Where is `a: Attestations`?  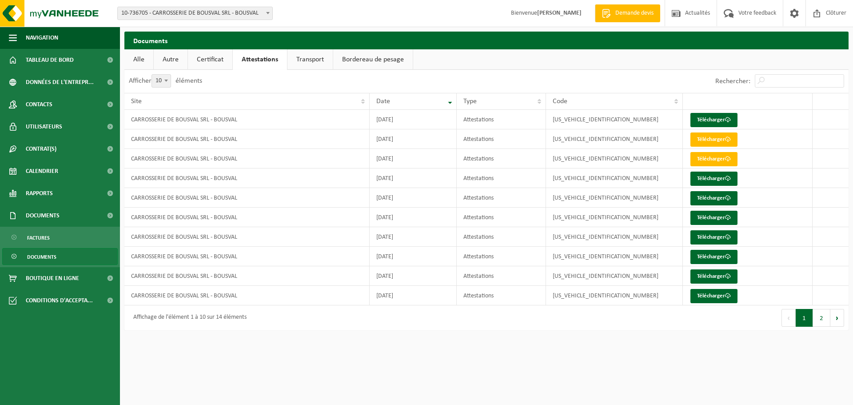
a: Attestations is located at coordinates (260, 60).